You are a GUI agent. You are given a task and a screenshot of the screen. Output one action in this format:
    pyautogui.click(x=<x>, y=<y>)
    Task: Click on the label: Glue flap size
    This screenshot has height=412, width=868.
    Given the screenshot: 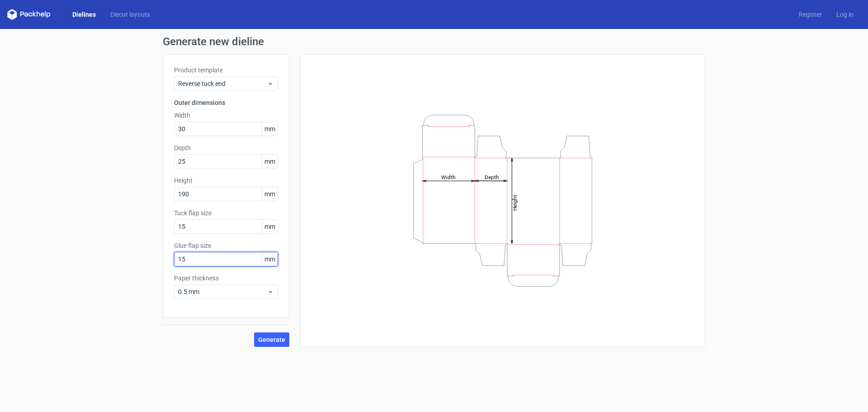 What is the action you would take?
    pyautogui.click(x=226, y=245)
    